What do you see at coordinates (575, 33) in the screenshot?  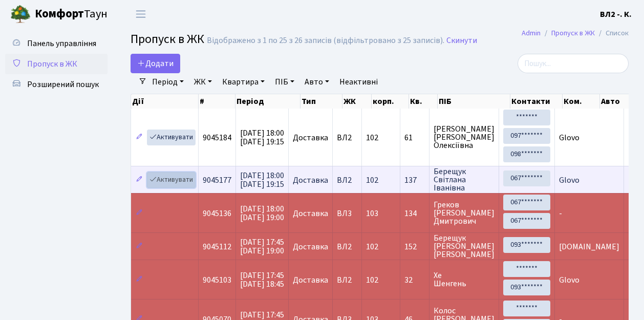 I see `nav: breadcrumb` at bounding box center [575, 33].